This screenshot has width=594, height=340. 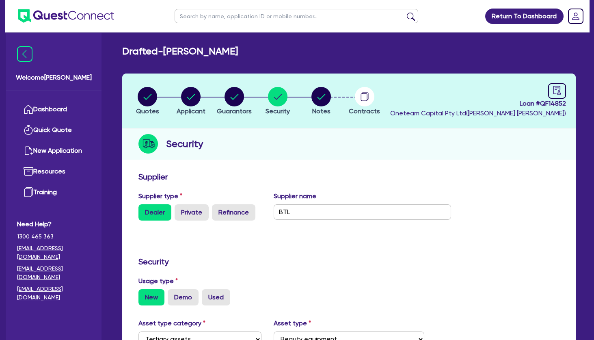 What do you see at coordinates (478, 104) in the screenshot?
I see `span: Loan # QF14852` at bounding box center [478, 104].